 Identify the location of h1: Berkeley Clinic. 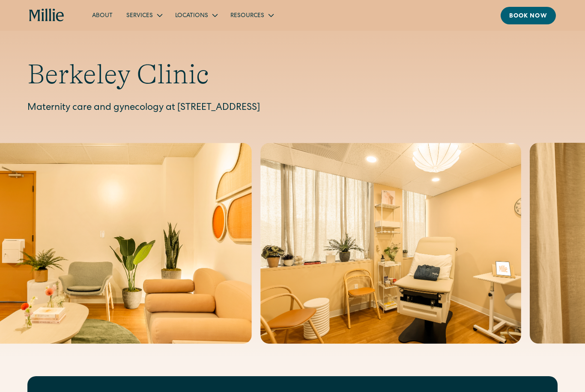
(292, 74).